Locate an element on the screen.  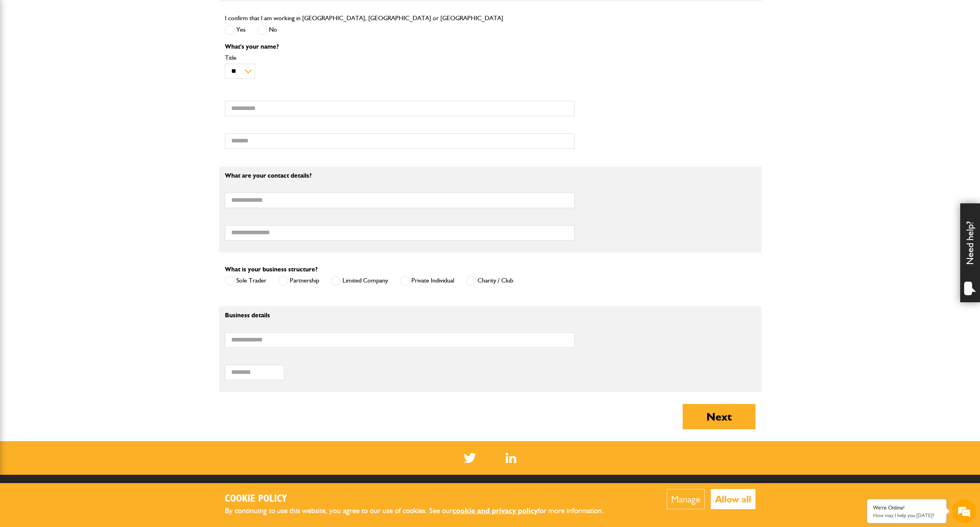
input: Enter your last name is located at coordinates (77, 82).